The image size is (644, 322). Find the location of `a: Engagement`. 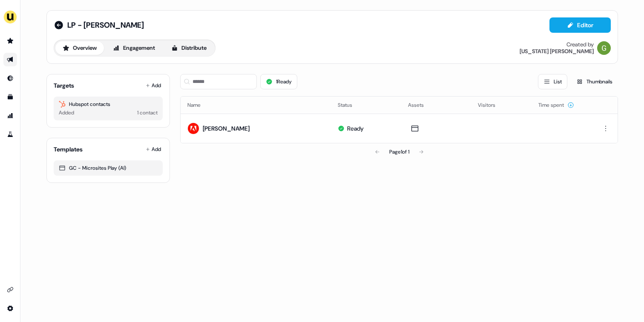

a: Engagement is located at coordinates (134, 48).